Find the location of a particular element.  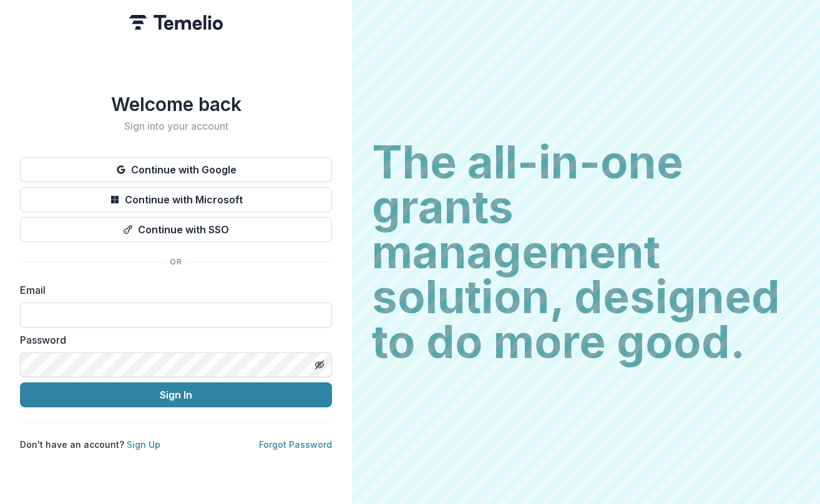

label: Email is located at coordinates (172, 290).